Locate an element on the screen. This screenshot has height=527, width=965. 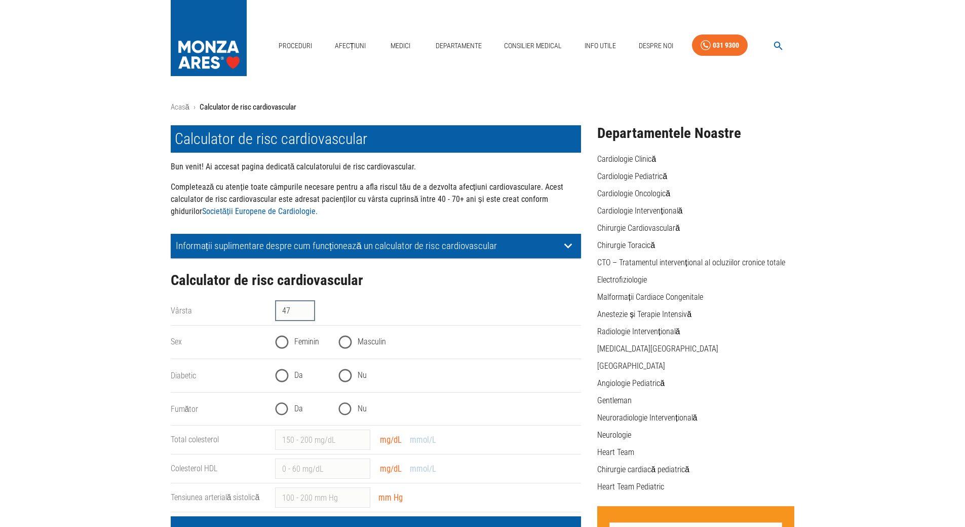
a: Heart Team is located at coordinates (616, 452).